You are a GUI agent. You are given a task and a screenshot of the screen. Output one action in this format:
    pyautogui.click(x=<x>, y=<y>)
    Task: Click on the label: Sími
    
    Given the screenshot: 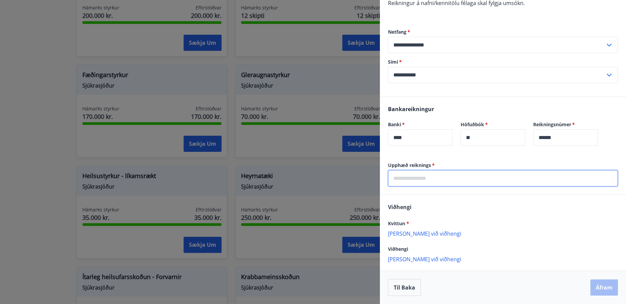 What is the action you would take?
    pyautogui.click(x=503, y=62)
    